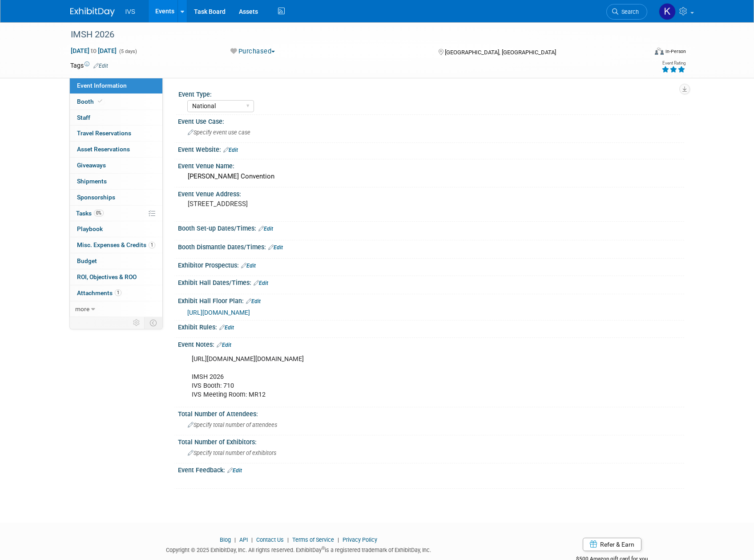 This screenshot has width=754, height=560. Describe the element at coordinates (90, 101) in the screenshot. I see `span: Booth` at that location.